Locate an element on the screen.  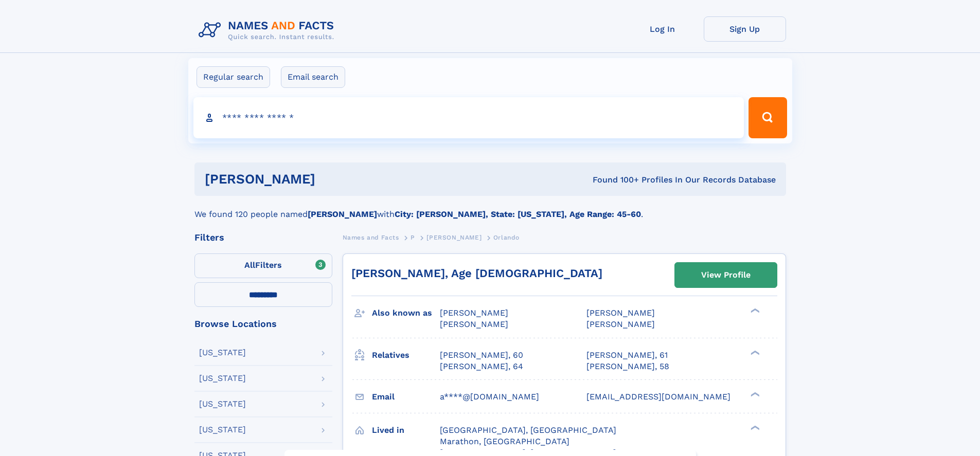
a: Names and Facts is located at coordinates (371, 237).